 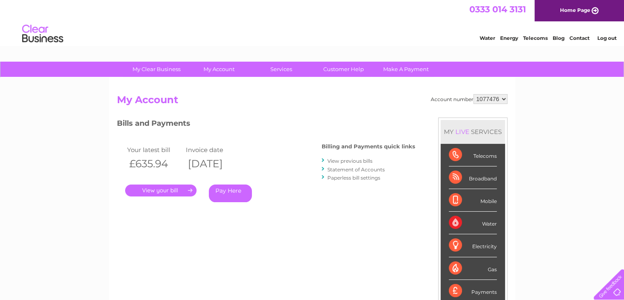 I want to click on a: Statement of Accounts, so click(x=356, y=169).